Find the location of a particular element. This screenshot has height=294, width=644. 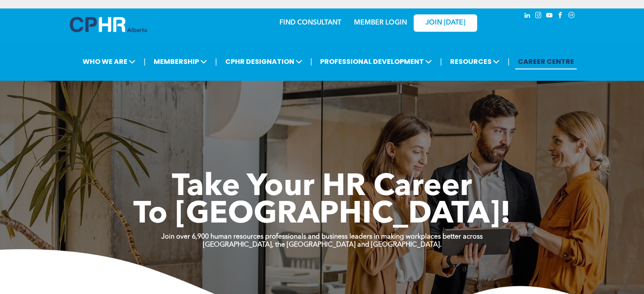

a: facebook is located at coordinates (561, 16).